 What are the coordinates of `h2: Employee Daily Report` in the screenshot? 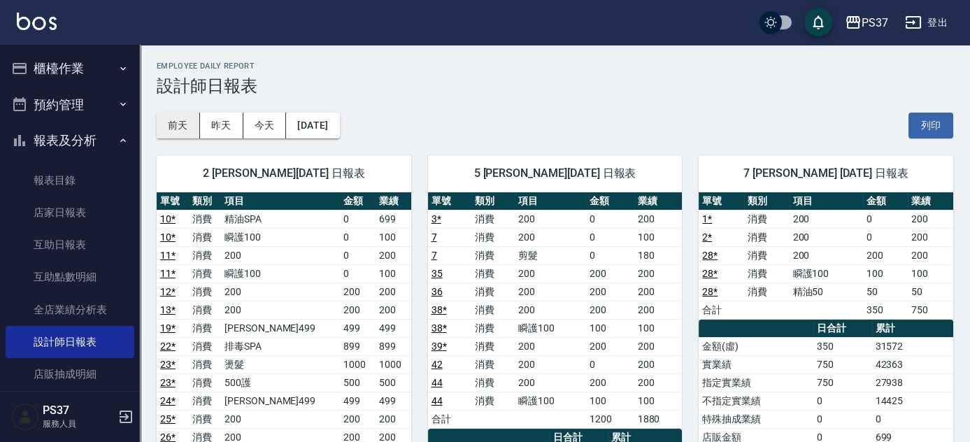 It's located at (555, 66).